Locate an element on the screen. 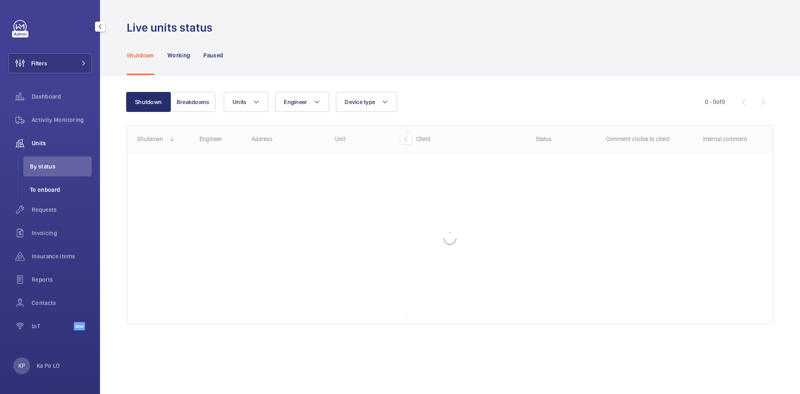 This screenshot has height=394, width=800. span: of is located at coordinates (719, 102).